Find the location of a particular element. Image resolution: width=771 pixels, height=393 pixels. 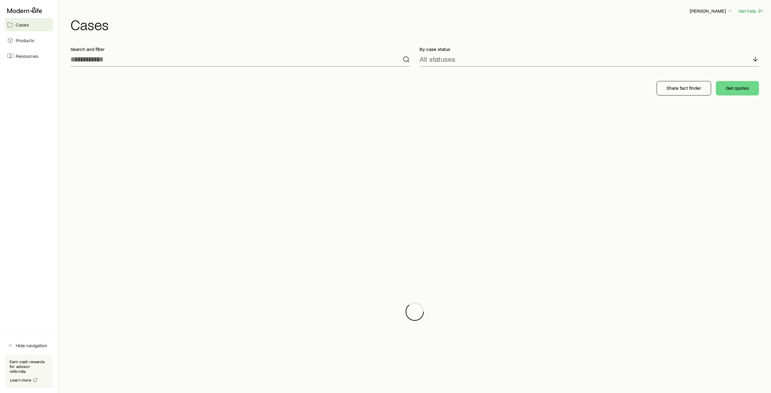

a: Cases is located at coordinates (29, 25).